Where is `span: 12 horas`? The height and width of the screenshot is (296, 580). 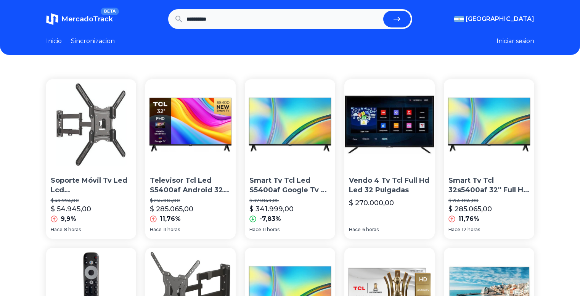 span: 12 horas is located at coordinates (471, 229).